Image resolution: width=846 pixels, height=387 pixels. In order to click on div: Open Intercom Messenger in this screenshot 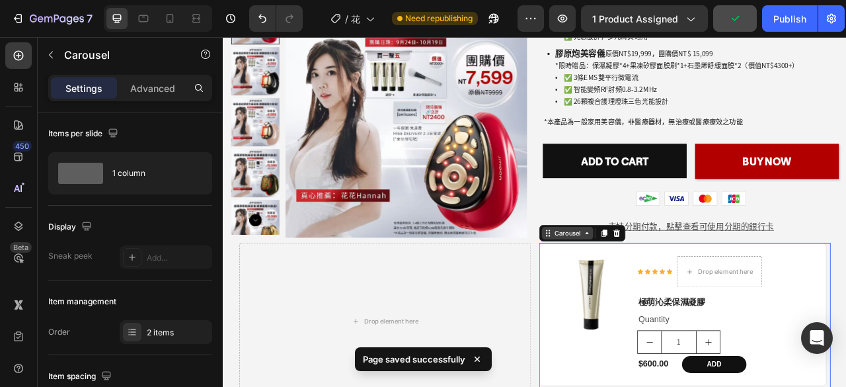, I will do `click(817, 338)`.